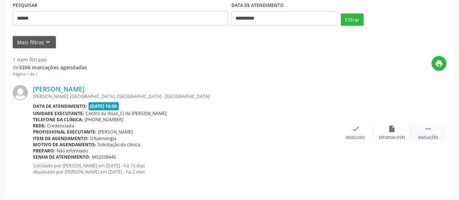 The height and width of the screenshot is (200, 459). I want to click on div: 1 item filtrado, so click(50, 60).